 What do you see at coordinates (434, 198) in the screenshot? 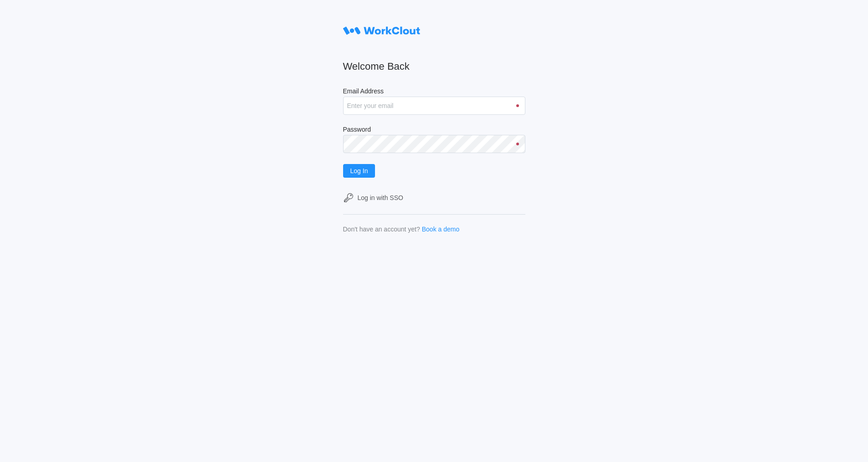
I see `a: Log in with SSO` at bounding box center [434, 198].